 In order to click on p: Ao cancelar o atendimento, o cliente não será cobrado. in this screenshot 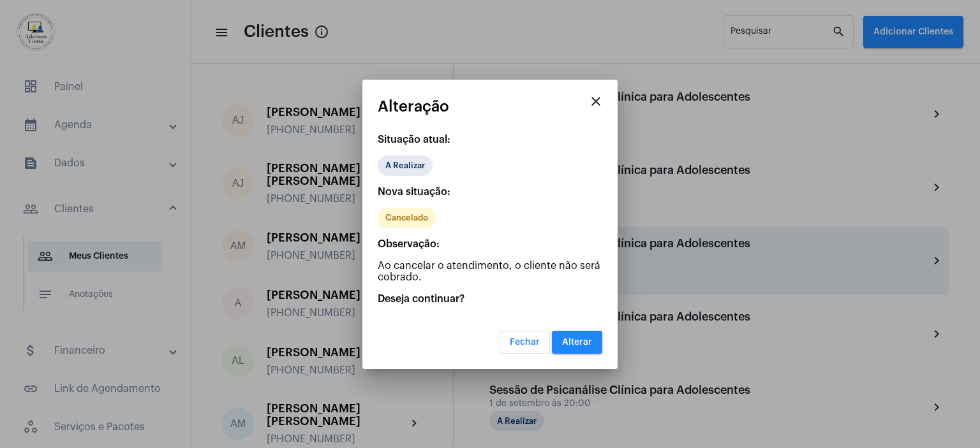, I will do `click(490, 271)`.